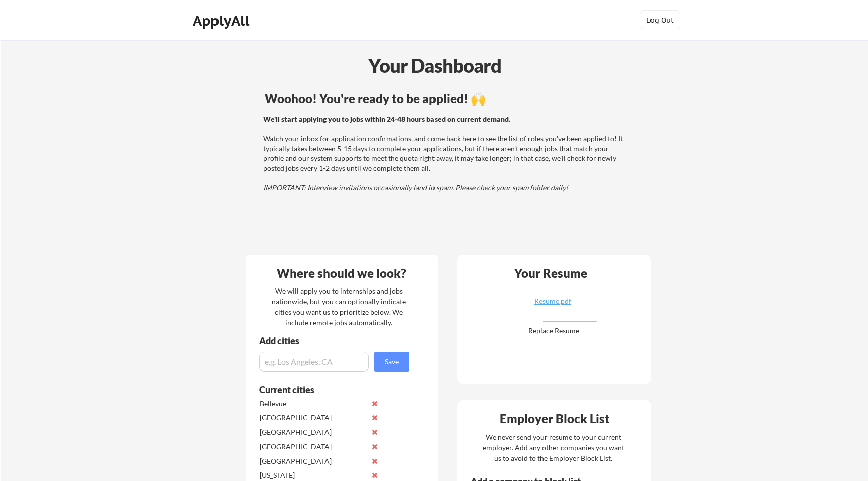 The image size is (868, 481). Describe the element at coordinates (550, 273) in the screenshot. I see `div: Your Resume` at that location.